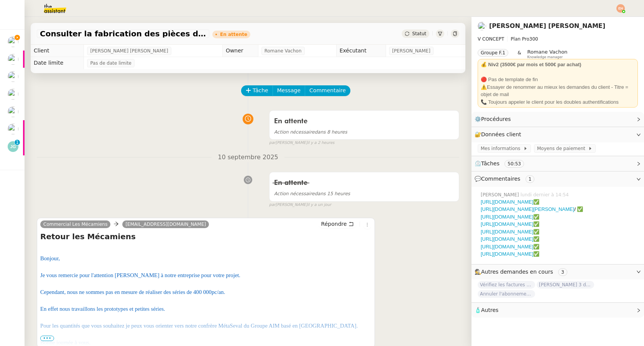 The height and width of the screenshot is (346, 644). What do you see at coordinates (558, 179) in the screenshot?
I see `div: 💬Commentaires 1` at bounding box center [558, 179].